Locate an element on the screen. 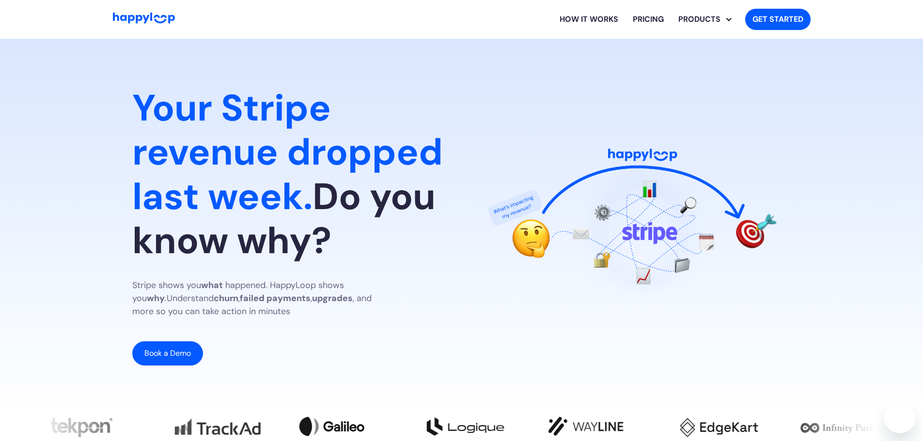  a: Go to Home Page is located at coordinates (144, 19).